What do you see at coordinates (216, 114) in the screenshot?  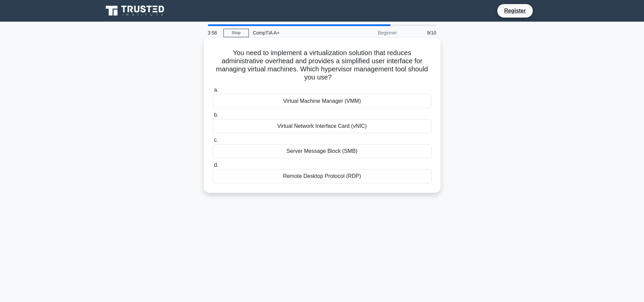 I see `span: b.` at bounding box center [216, 114].